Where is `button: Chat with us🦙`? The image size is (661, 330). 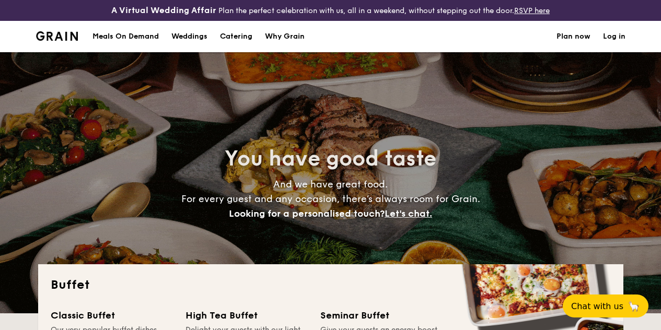 button: Chat with us🦙 is located at coordinates (605, 306).